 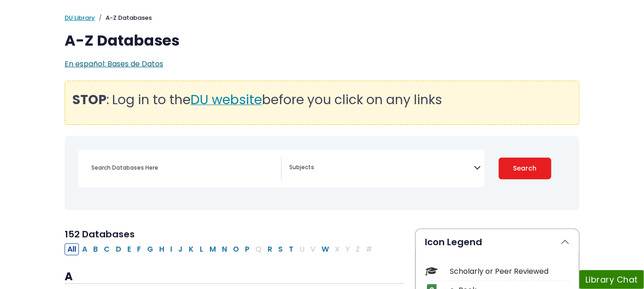 What do you see at coordinates (322, 18) in the screenshot?
I see `nav: breadcrumb` at bounding box center [322, 18].